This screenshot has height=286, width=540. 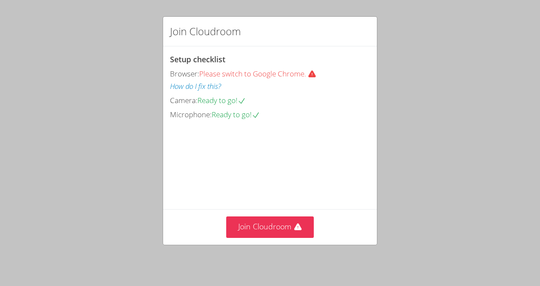 I want to click on span: Setup checklist, so click(x=197, y=59).